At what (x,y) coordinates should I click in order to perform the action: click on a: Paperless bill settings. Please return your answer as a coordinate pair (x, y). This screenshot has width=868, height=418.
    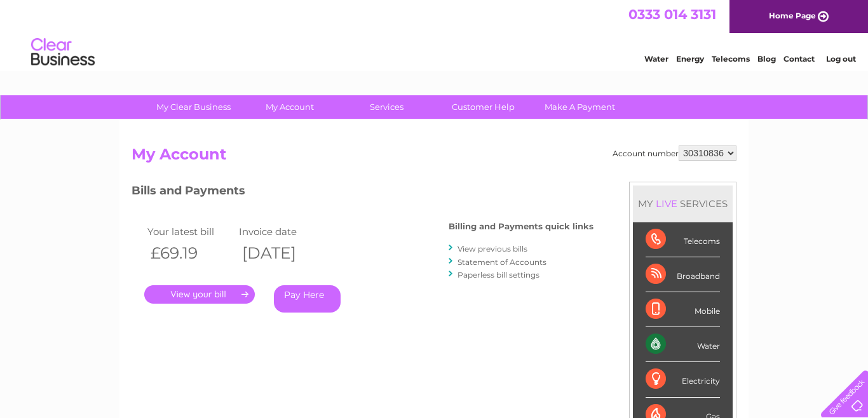
    Looking at the image, I should click on (498, 274).